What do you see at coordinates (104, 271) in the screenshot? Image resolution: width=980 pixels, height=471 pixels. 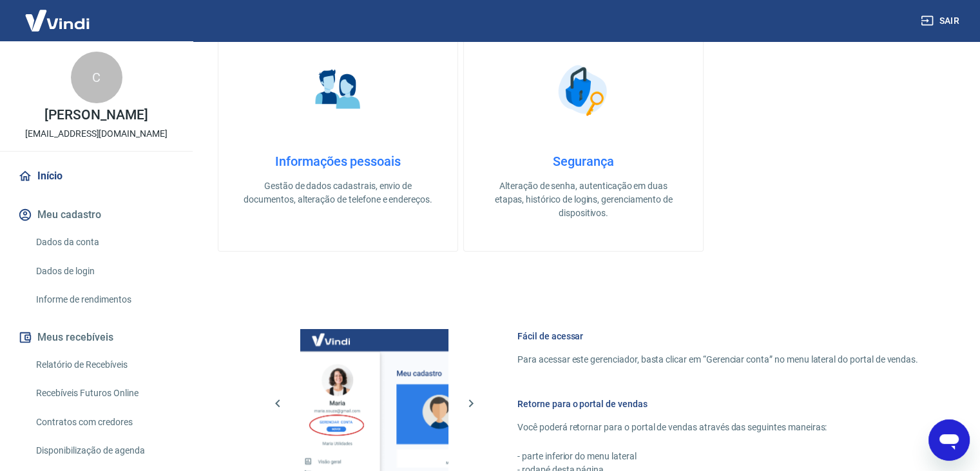 I see `a: Dados de login` at bounding box center [104, 271].